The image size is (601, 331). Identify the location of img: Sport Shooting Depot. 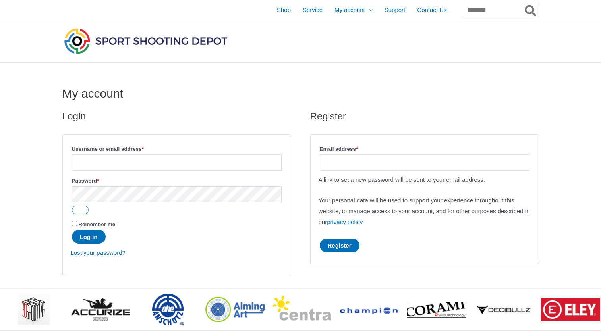
(146, 41).